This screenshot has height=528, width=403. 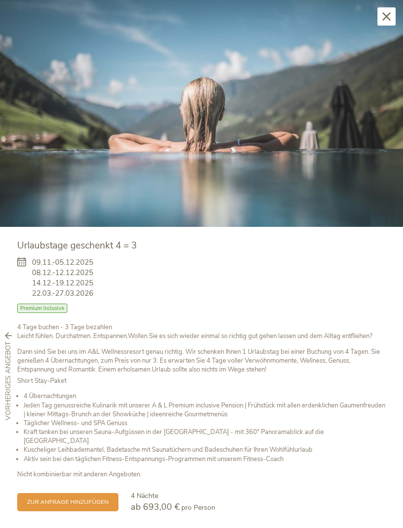 What do you see at coordinates (202, 331) in the screenshot?
I see `p: Leicht fühlen. Durchatmen. Entspannen.` at bounding box center [202, 331].